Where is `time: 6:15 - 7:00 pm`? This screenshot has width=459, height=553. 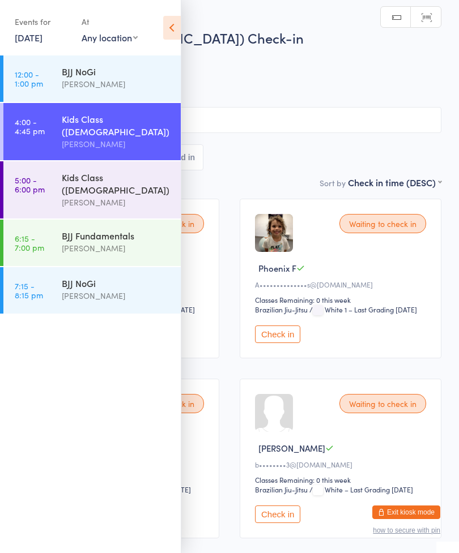
time: 6:15 - 7:00 pm is located at coordinates (29, 243).